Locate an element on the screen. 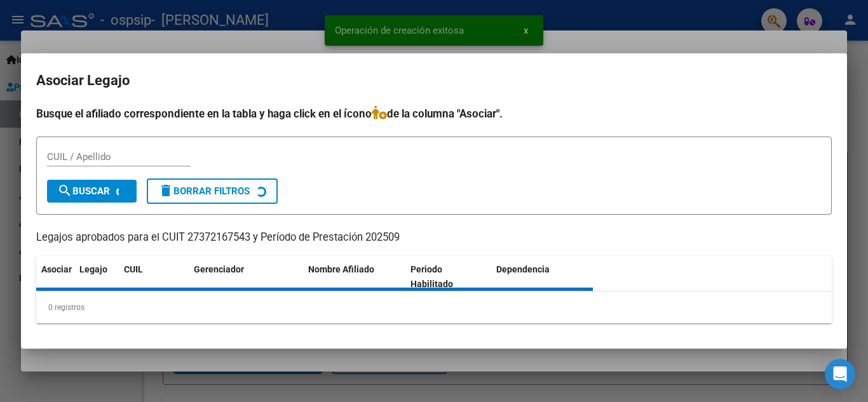 This screenshot has width=868, height=402. datatable-header-cell: Dependencia is located at coordinates (542, 277).